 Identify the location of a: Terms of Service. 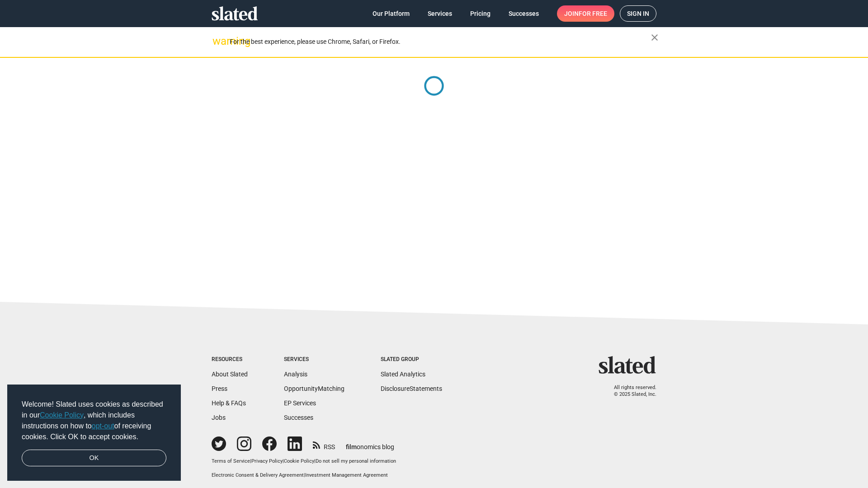
(231, 461).